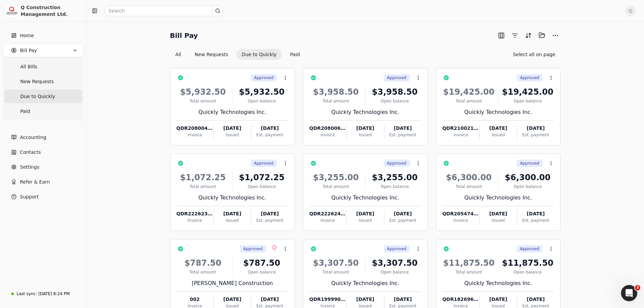 This screenshot has height=308, width=644. I want to click on button: Sort, so click(528, 36).